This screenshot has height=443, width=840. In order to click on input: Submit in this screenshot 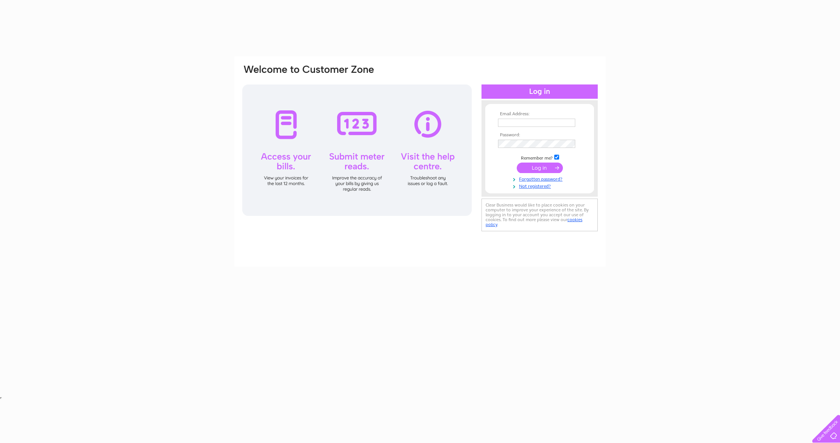, I will do `click(540, 168)`.